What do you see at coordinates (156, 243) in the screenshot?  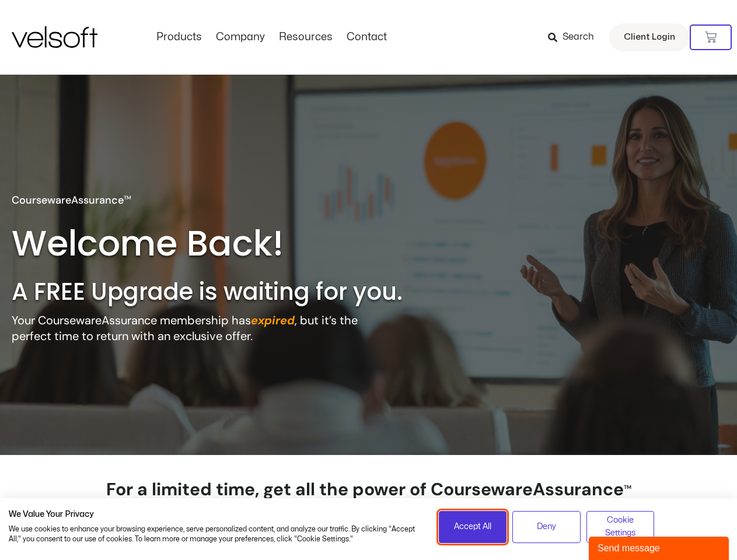 I see `h2: Welcome Back!` at bounding box center [156, 243].